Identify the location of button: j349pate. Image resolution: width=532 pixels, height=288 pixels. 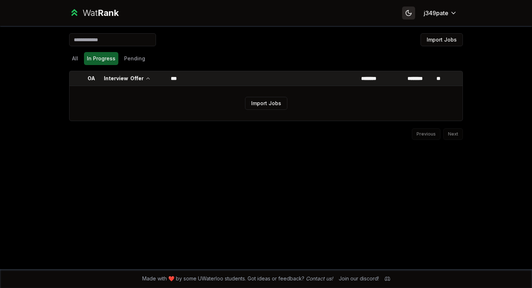
(440, 13).